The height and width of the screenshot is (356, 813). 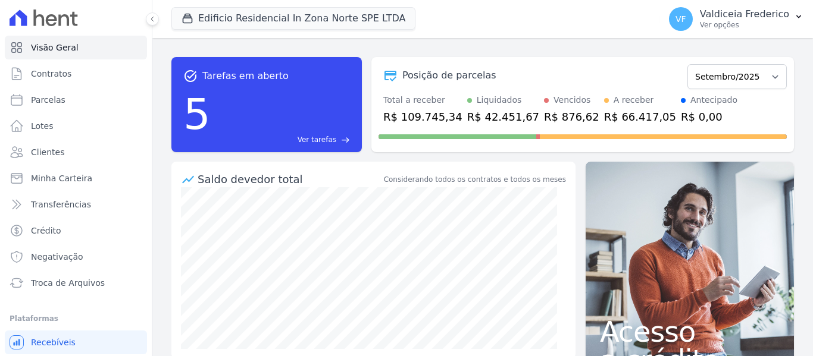 I want to click on span: Visão Geral, so click(x=55, y=48).